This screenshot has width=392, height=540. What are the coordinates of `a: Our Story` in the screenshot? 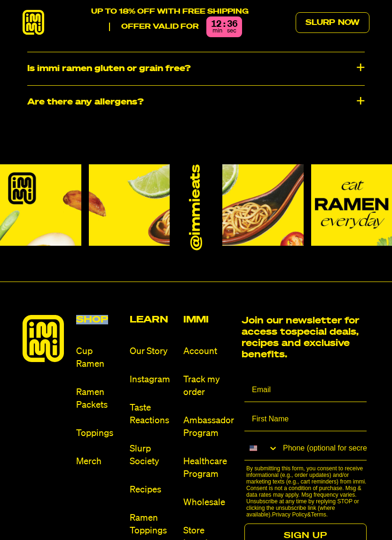 It's located at (153, 351).